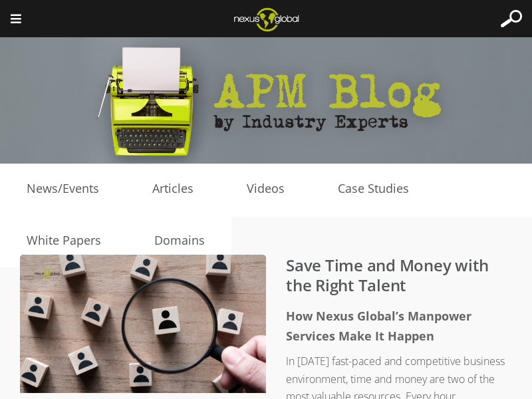  I want to click on img: Save Time and Money with the Right Talent, so click(143, 324).